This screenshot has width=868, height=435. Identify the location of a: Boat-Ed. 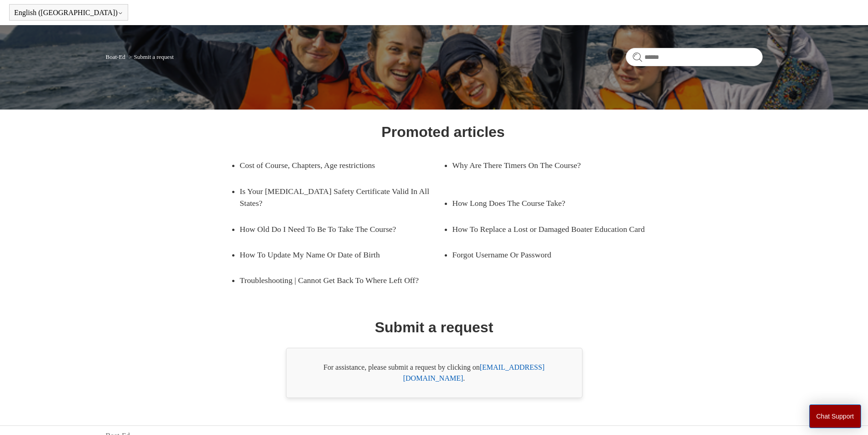
(115, 57).